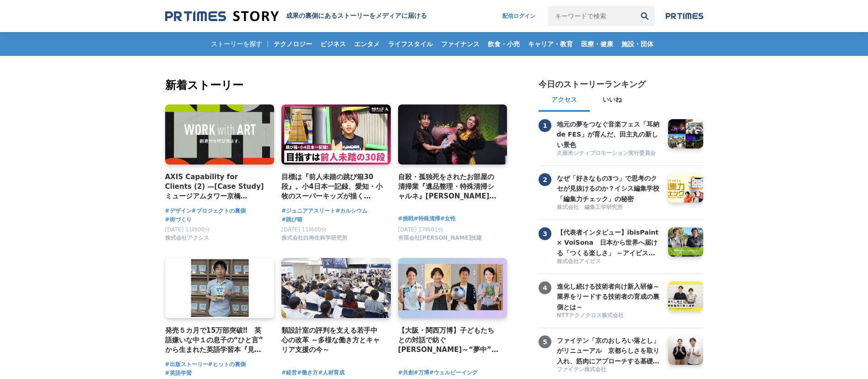  Describe the element at coordinates (219, 211) in the screenshot. I see `span: #プロジェクトの裏側` at that location.